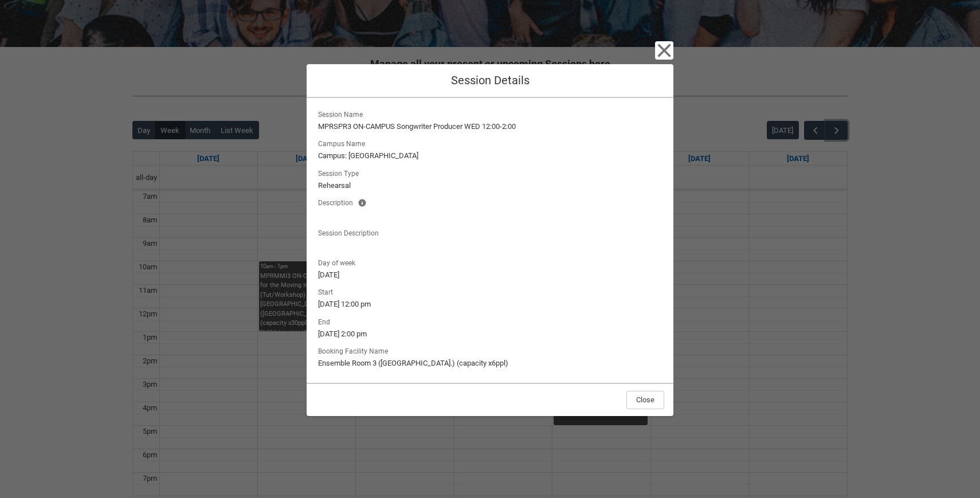  What do you see at coordinates (344, 143) in the screenshot?
I see `span: Campus Name` at bounding box center [344, 143].